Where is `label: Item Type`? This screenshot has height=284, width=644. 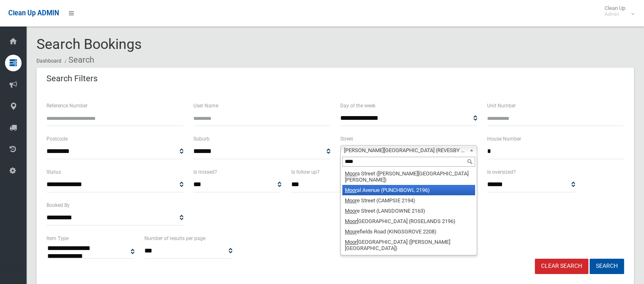
label: Item Type is located at coordinates (57, 238).